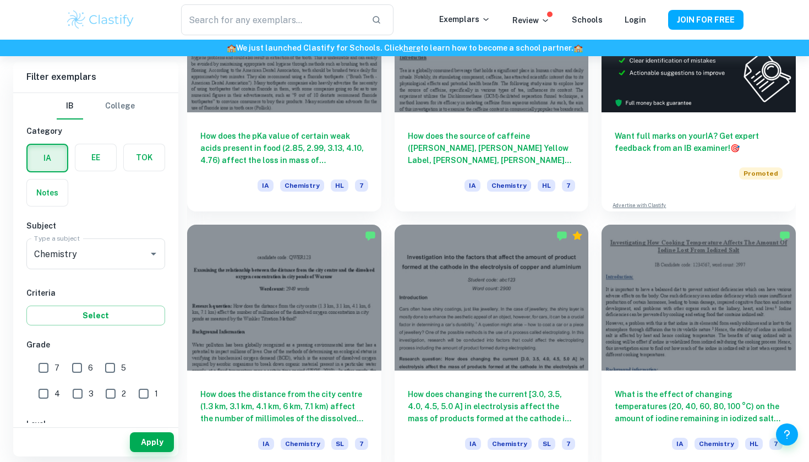 This screenshot has width=809, height=462. Describe the element at coordinates (156, 394) in the screenshot. I see `span: 1` at that location.